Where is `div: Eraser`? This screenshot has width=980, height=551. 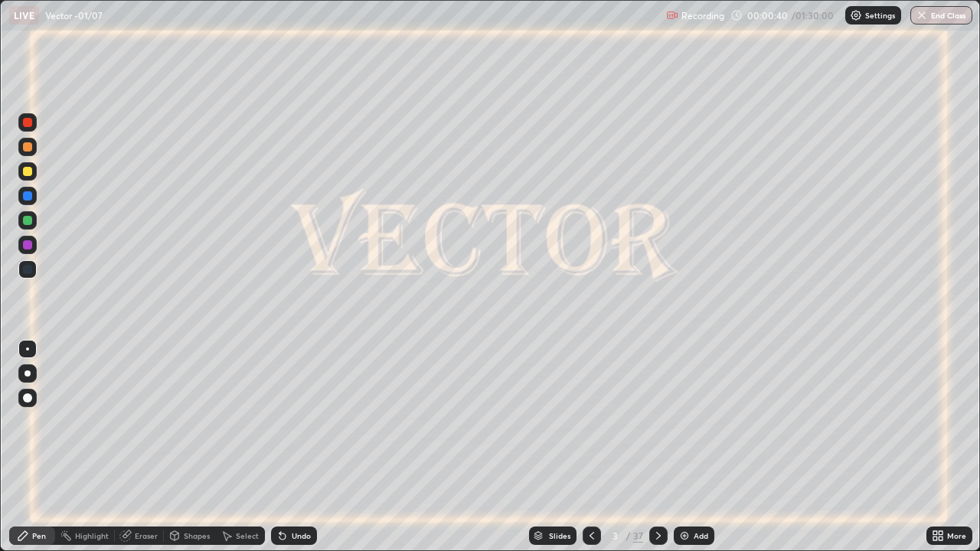 div: Eraser is located at coordinates (146, 535).